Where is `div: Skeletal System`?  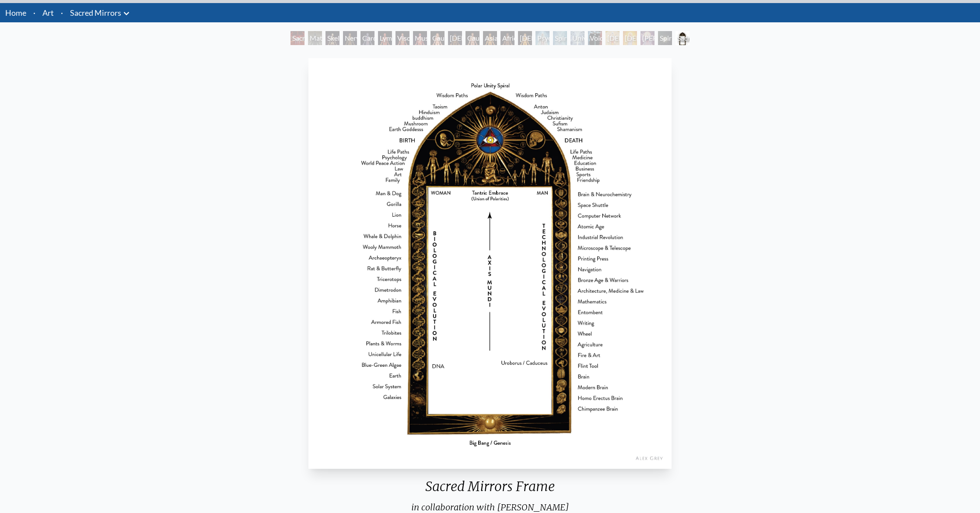
div: Skeletal System is located at coordinates (332, 38).